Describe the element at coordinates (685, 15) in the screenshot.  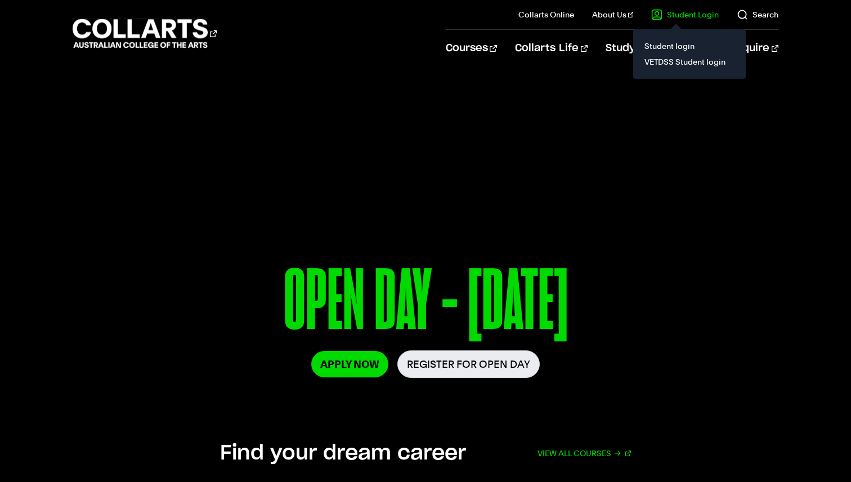
I see `a: Student Login` at that location.